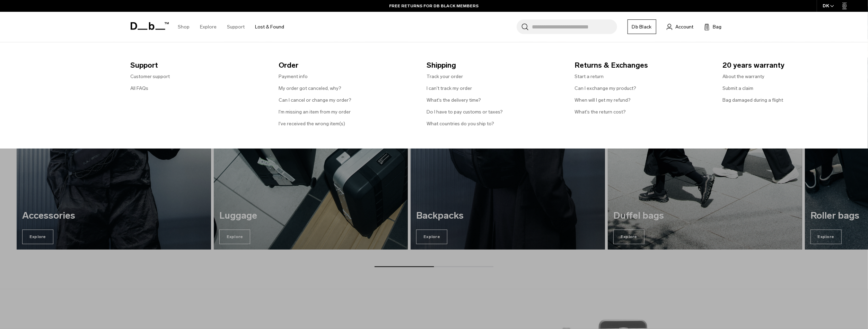 The image size is (868, 329). Describe the element at coordinates (602, 99) in the screenshot. I see `a: When will I get my refund?` at that location.